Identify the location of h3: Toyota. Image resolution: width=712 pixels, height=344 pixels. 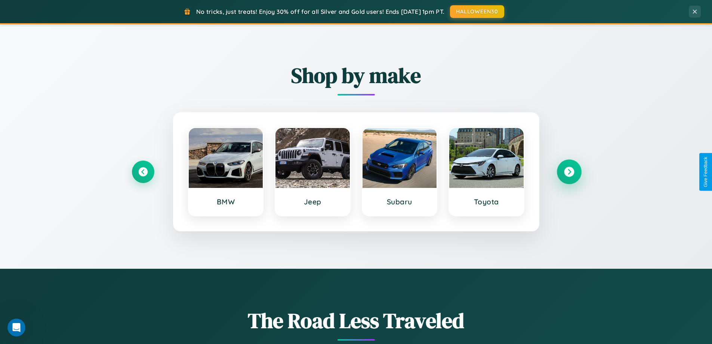
(486, 201).